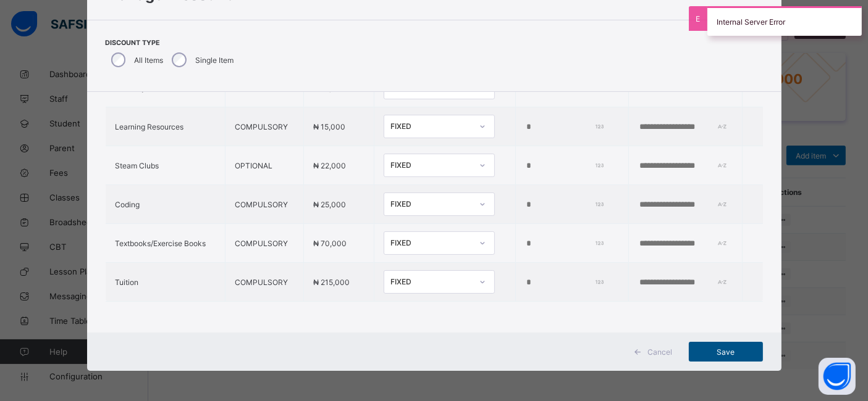 The image size is (868, 401). Describe the element at coordinates (165, 282) in the screenshot. I see `td: Tuition` at that location.